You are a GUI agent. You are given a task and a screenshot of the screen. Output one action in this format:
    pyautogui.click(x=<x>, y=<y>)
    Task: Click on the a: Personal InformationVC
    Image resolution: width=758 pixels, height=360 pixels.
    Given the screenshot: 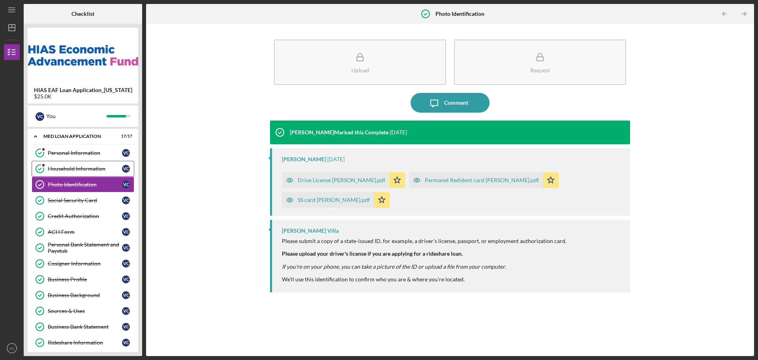 What is the action you would take?
    pyautogui.click(x=83, y=153)
    